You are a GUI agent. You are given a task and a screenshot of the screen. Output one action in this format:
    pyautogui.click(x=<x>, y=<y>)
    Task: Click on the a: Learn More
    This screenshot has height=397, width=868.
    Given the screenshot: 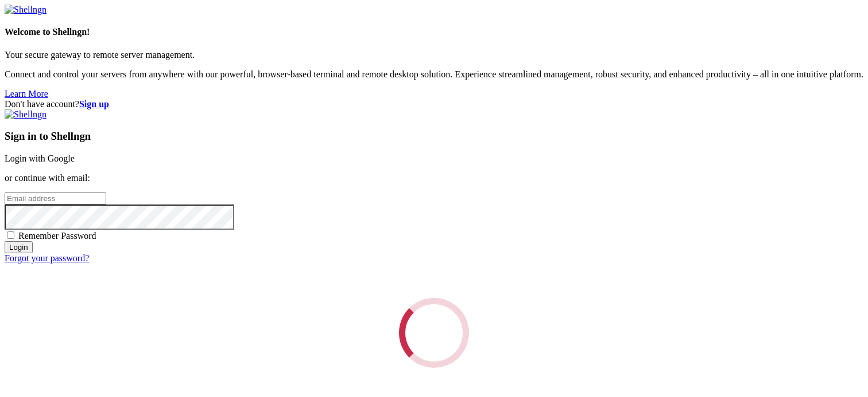 What is the action you would take?
    pyautogui.click(x=26, y=93)
    